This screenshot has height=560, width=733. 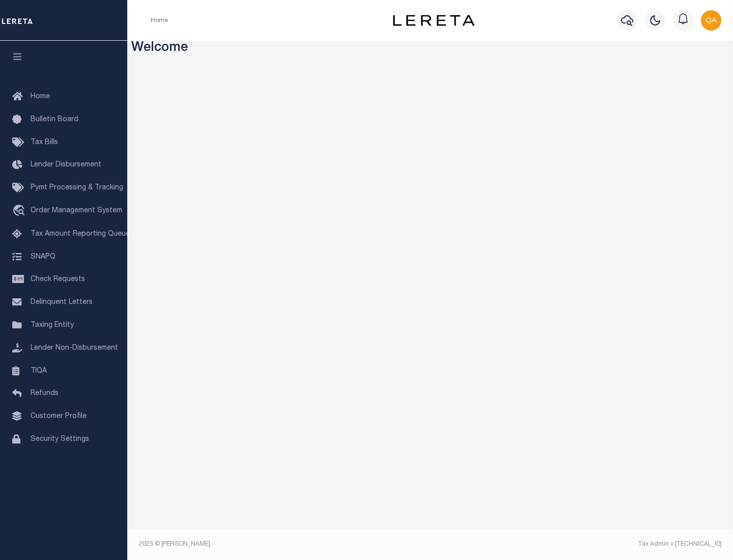 I want to click on span: Tax Bills, so click(x=45, y=142).